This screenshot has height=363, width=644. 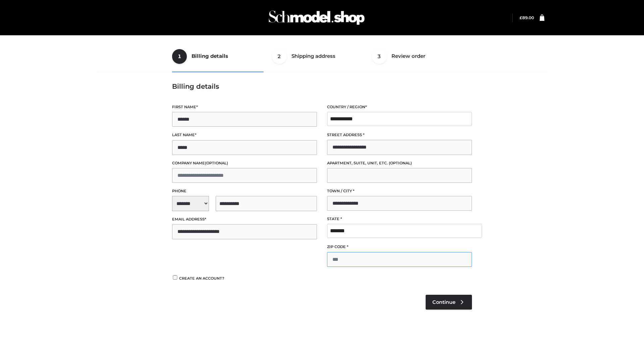 I want to click on label: ZIP Code, so click(x=399, y=247).